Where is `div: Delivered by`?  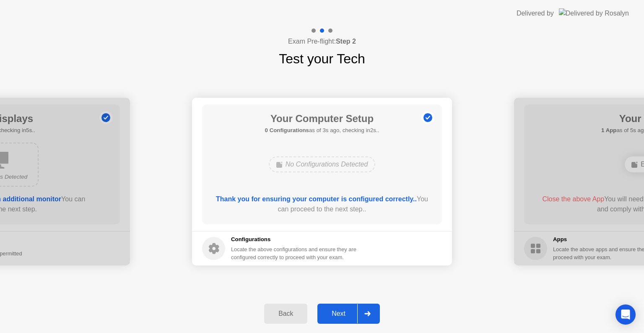 div: Delivered by is located at coordinates (535, 13).